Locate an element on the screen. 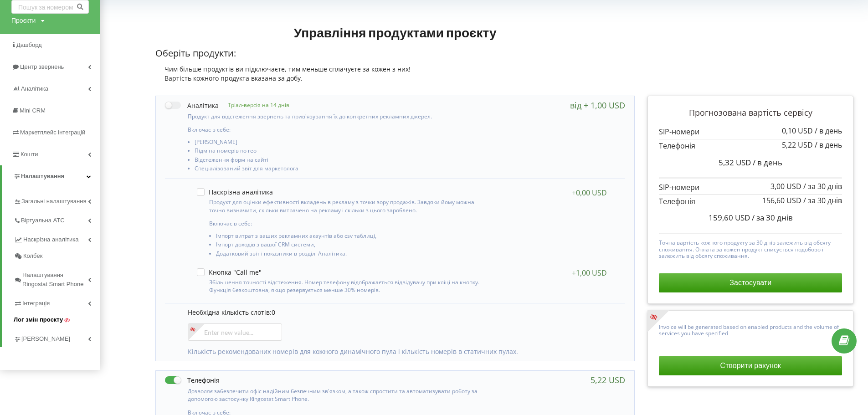 The image size is (868, 415). a: Загальні налаштування is located at coordinates (57, 200).